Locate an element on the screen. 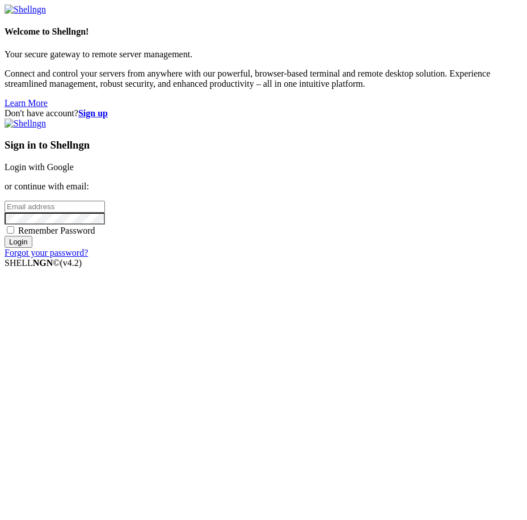 This screenshot has height=520, width=527. b: NGN is located at coordinates (43, 263).